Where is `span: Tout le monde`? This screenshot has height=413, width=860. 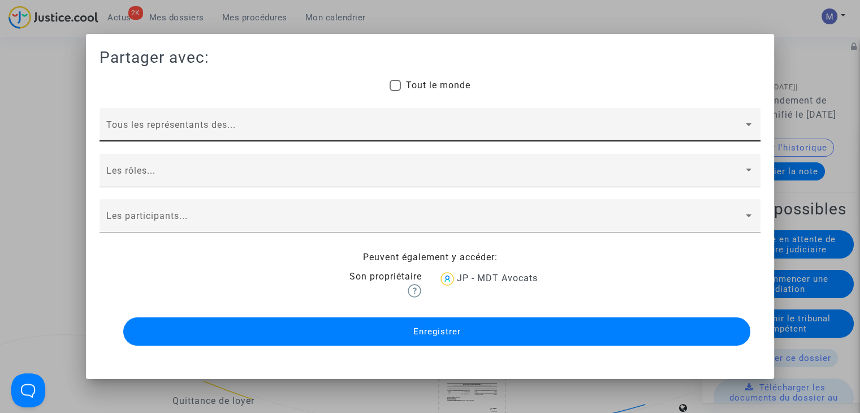 span: Tout le monde is located at coordinates (438, 85).